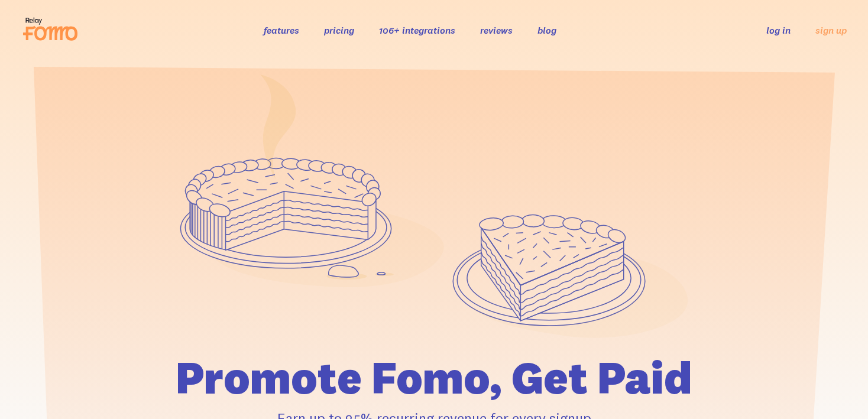  Describe the element at coordinates (831, 30) in the screenshot. I see `a: sign up` at that location.